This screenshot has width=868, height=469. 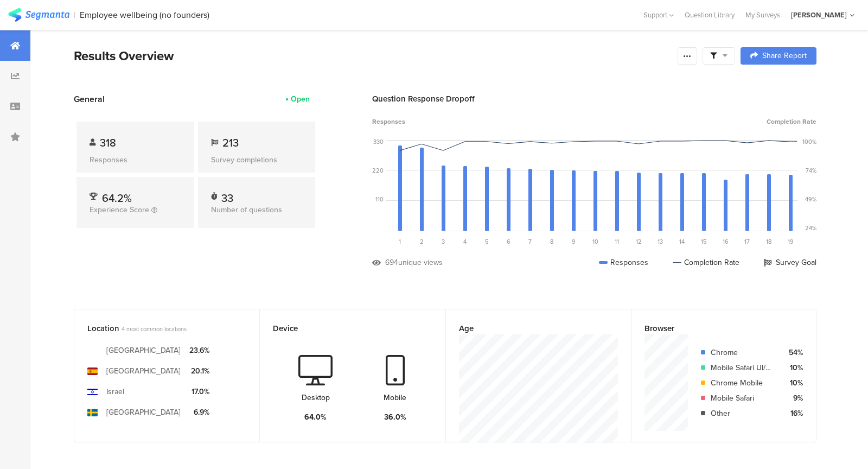 I want to click on span: Completion Rate, so click(x=791, y=121).